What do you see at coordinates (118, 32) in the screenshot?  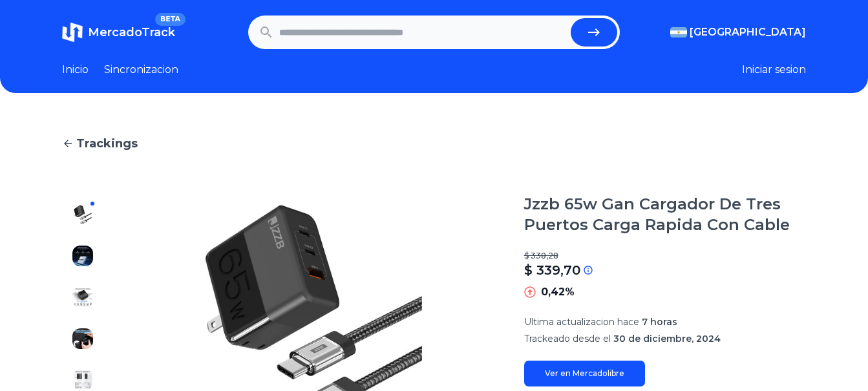 I see `a: MercadoTrackBETA` at bounding box center [118, 32].